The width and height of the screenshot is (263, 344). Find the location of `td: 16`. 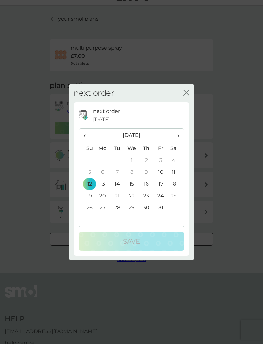

td: 16 is located at coordinates (146, 184).